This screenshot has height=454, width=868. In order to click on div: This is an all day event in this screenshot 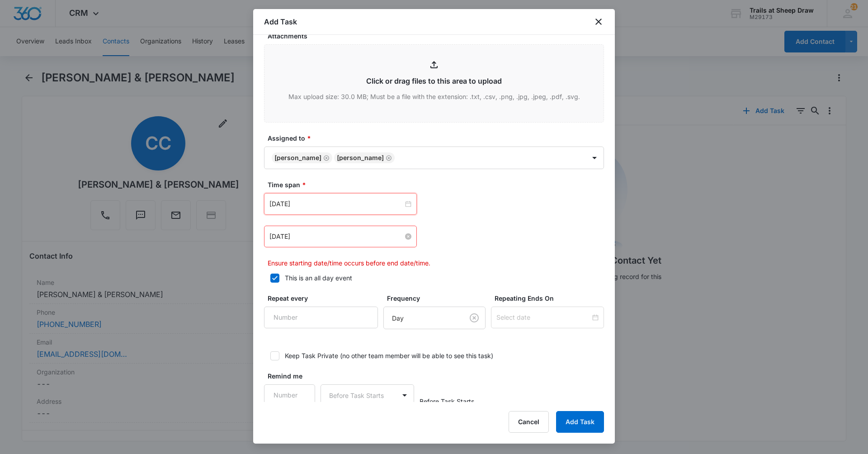, I will do `click(318, 278)`.